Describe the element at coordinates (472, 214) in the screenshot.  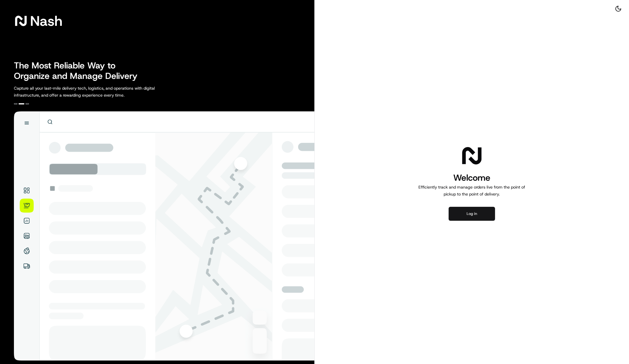
I see `button: Log in` at that location.